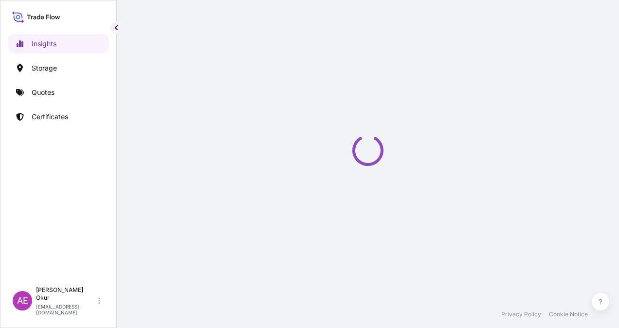  I want to click on a: Privacy Policy, so click(521, 314).